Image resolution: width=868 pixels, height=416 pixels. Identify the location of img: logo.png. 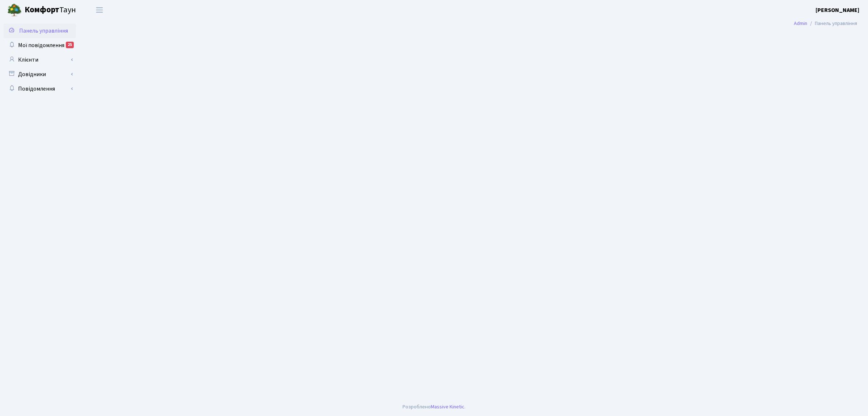
(14, 10).